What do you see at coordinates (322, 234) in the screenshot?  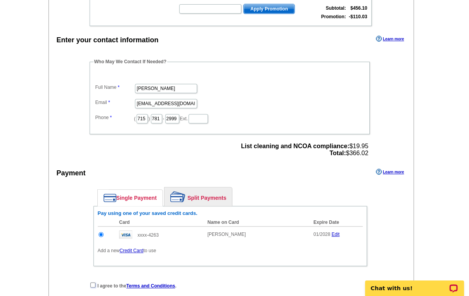 I see `span: 01/2028` at bounding box center [322, 234].